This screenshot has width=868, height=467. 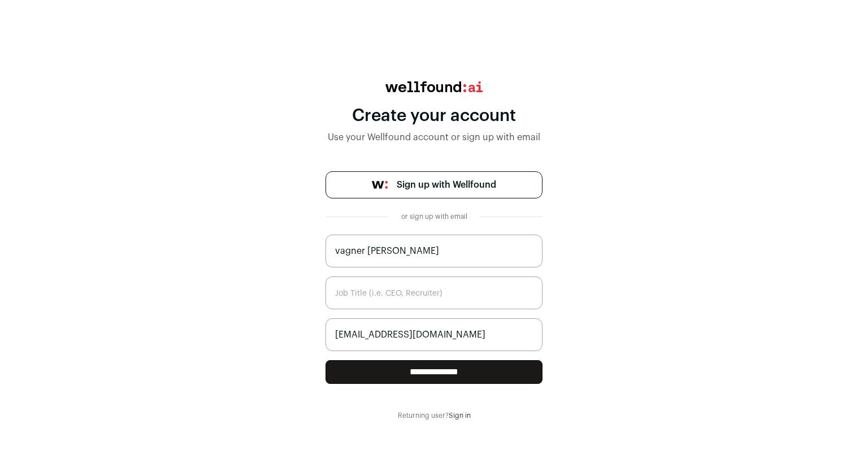 I want to click on div: or sign up with email, so click(x=434, y=216).